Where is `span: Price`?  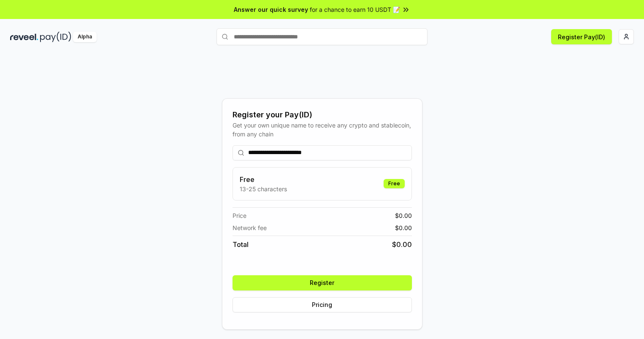
span: Price is located at coordinates (239, 216).